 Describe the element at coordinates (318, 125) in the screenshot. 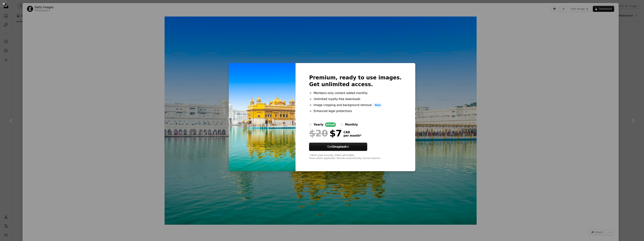

I see `div: yearly` at that location.